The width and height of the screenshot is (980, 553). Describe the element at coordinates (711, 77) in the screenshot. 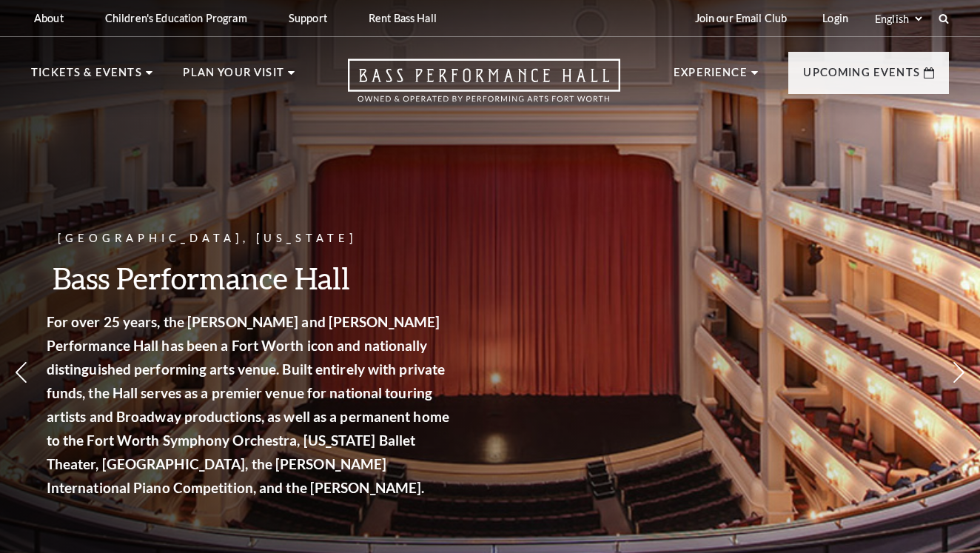

I see `p: Experience` at that location.